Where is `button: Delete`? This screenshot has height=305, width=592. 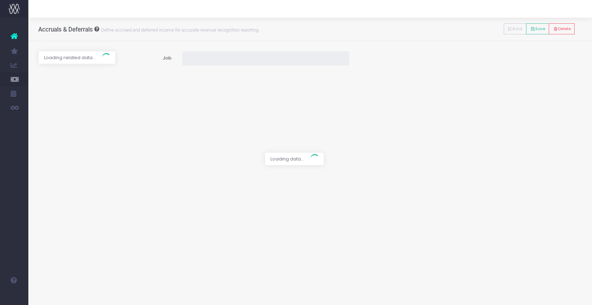 button: Delete is located at coordinates (561, 29).